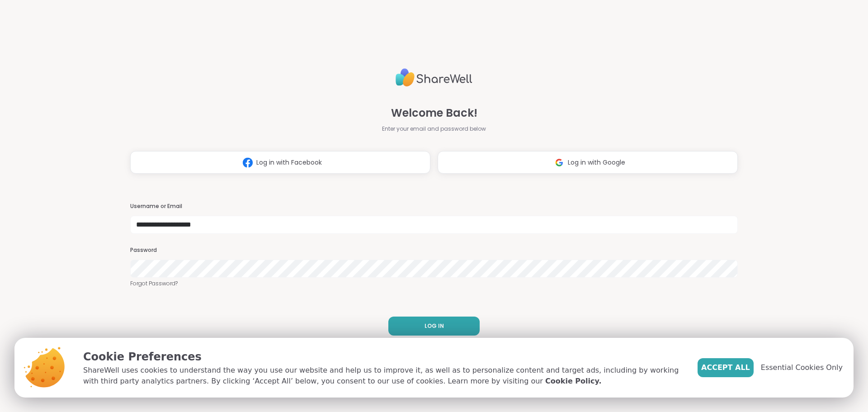 The image size is (868, 412). I want to click on p: Cookie Preferences, so click(383, 357).